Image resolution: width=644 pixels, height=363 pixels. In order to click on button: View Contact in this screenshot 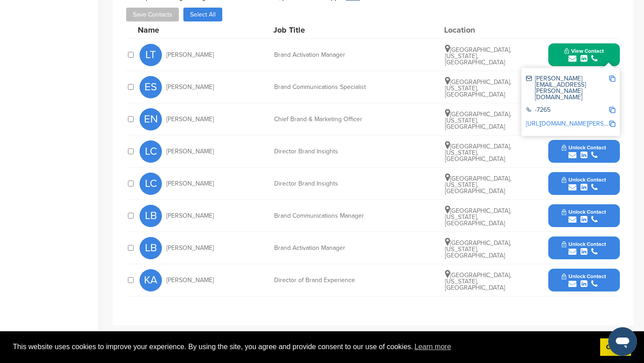, I will do `click(584, 55)`.